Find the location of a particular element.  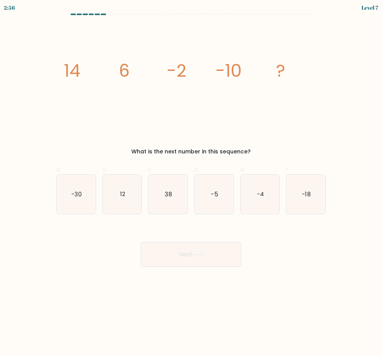

button: Next is located at coordinates (191, 255).